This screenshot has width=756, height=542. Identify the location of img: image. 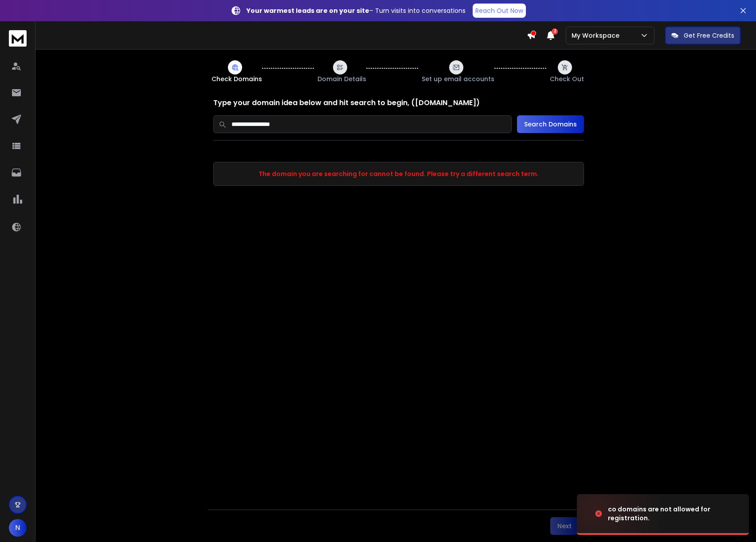
(622, 514).